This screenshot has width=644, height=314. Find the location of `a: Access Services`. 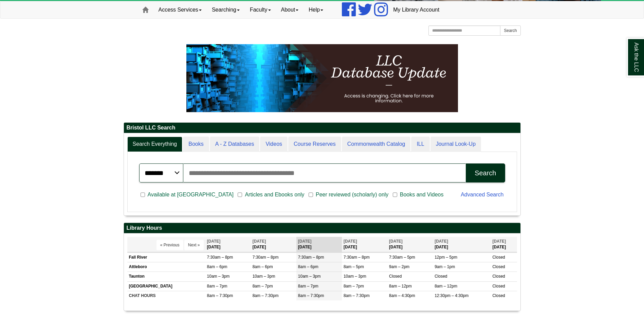

a: Access Services is located at coordinates (180, 10).